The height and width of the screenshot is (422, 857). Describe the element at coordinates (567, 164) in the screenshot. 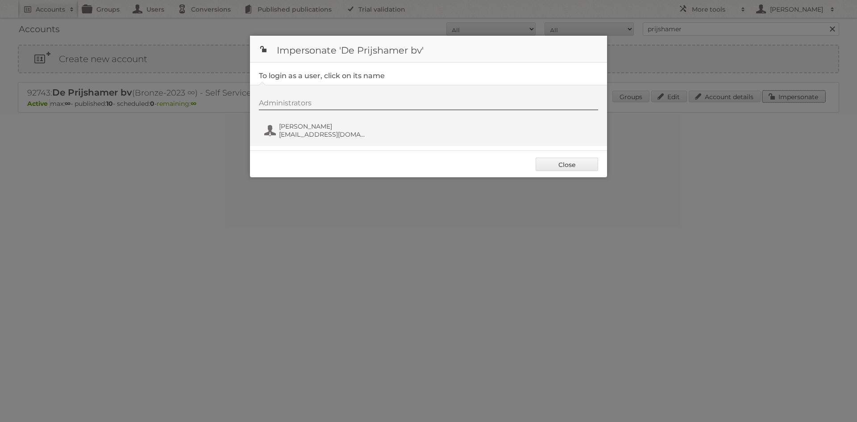

I see `a: Close` at that location.